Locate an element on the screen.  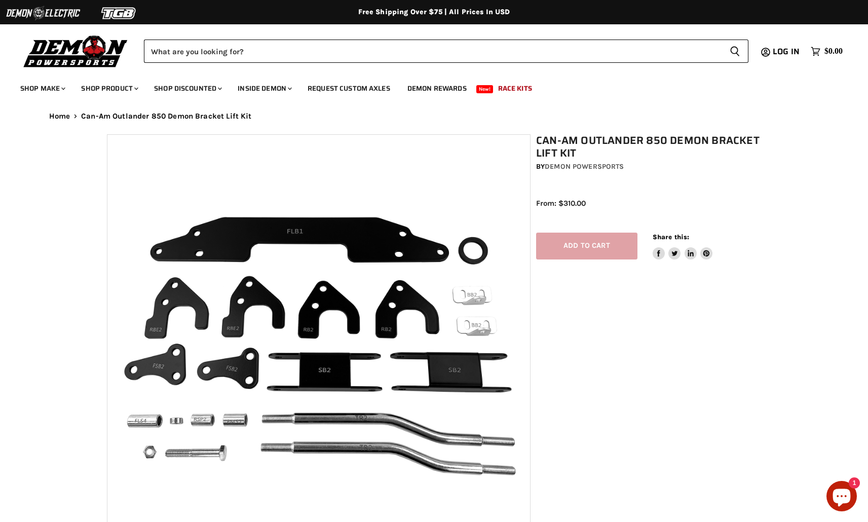
a: Log in is located at coordinates (787, 52).